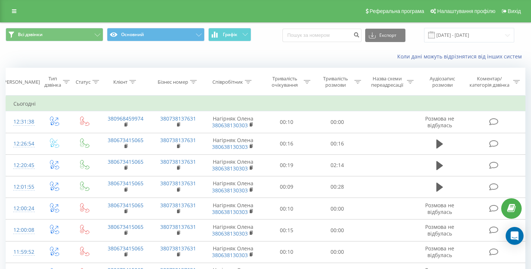 The width and height of the screenshot is (531, 269). What do you see at coordinates (30, 35) in the screenshot?
I see `span: Всі дзвінки` at bounding box center [30, 35].